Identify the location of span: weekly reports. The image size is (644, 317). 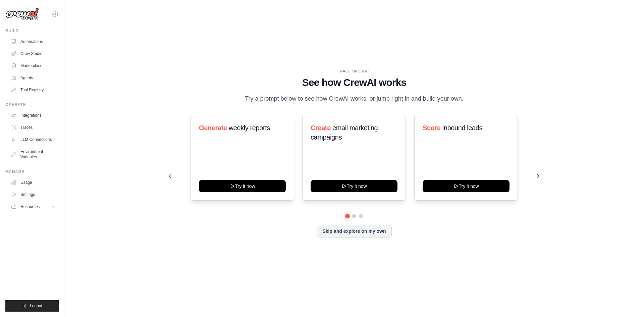
(249, 128).